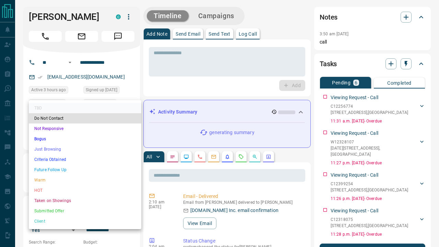 Image resolution: width=439 pixels, height=247 pixels. What do you see at coordinates (85, 221) in the screenshot?
I see `li: Client` at bounding box center [85, 221].